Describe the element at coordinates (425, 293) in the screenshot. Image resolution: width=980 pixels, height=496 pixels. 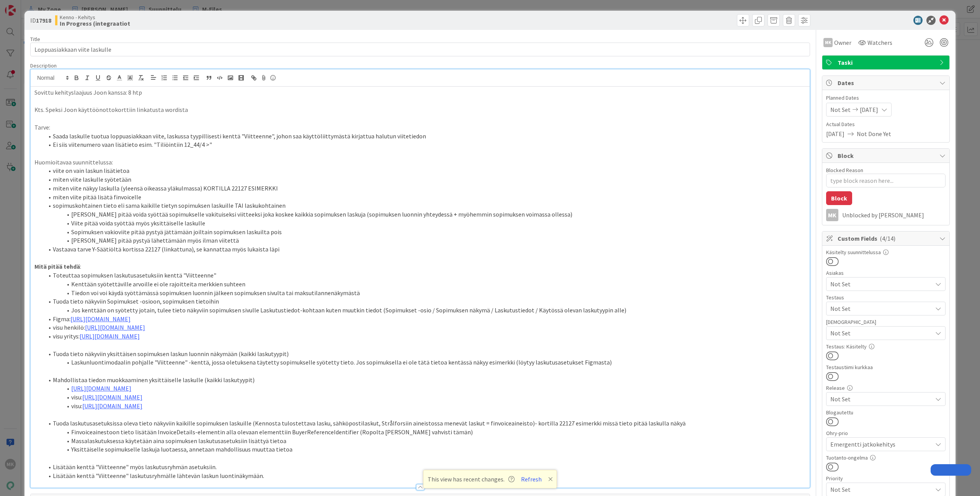
I see `li: Tiedon voi voi käydä syöttämässä sopimuksen luonnin jälkeen sopimuksen sivulta tai maksutilannenä...` at that location.